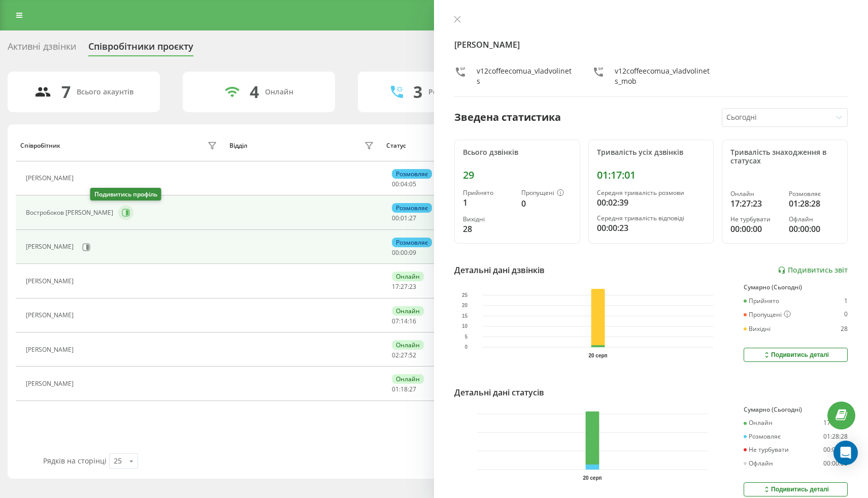  I want to click on div: Відділ, so click(238, 145).